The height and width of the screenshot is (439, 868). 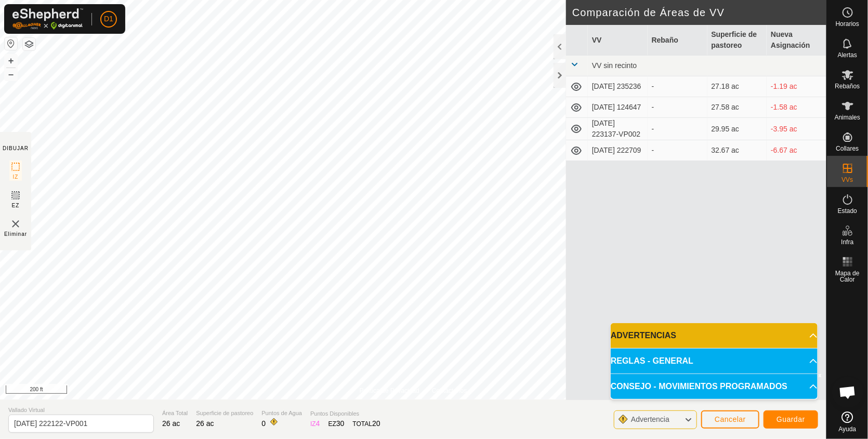 What do you see at coordinates (737, 108) in the screenshot?
I see `td: 27.58 ac` at bounding box center [737, 108].